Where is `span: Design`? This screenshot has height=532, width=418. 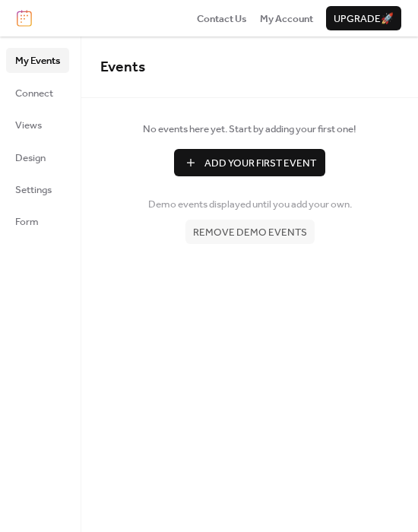 span: Design is located at coordinates (31, 158).